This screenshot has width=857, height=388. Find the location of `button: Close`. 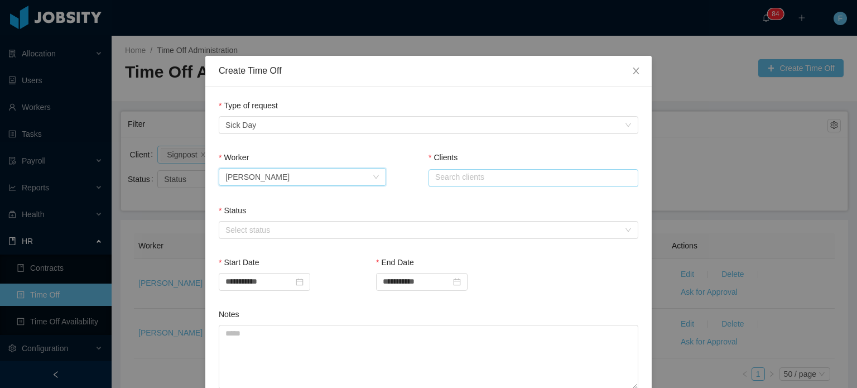

button: Close is located at coordinates (636, 71).